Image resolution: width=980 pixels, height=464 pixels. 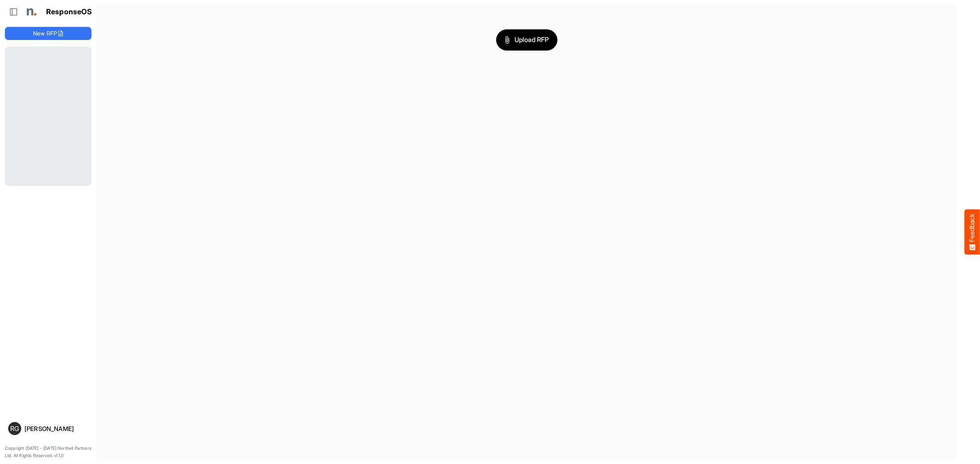 I want to click on span: RG, so click(x=14, y=428).